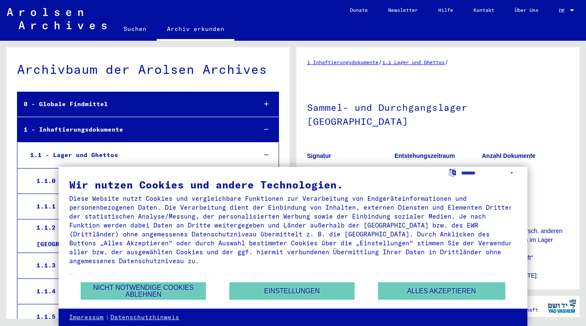 The image size is (586, 326). Describe the element at coordinates (133, 129) in the screenshot. I see `div: 1 - Inhaftierungsdokumente` at that location.